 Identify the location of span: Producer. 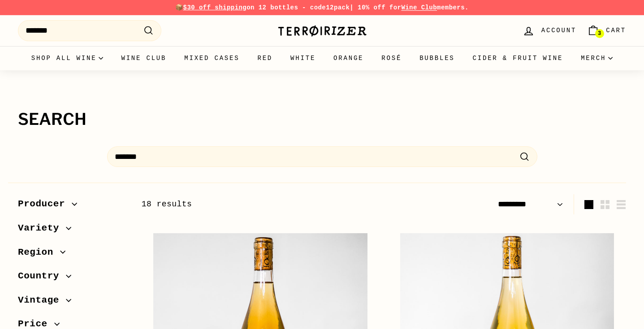
(45, 205).